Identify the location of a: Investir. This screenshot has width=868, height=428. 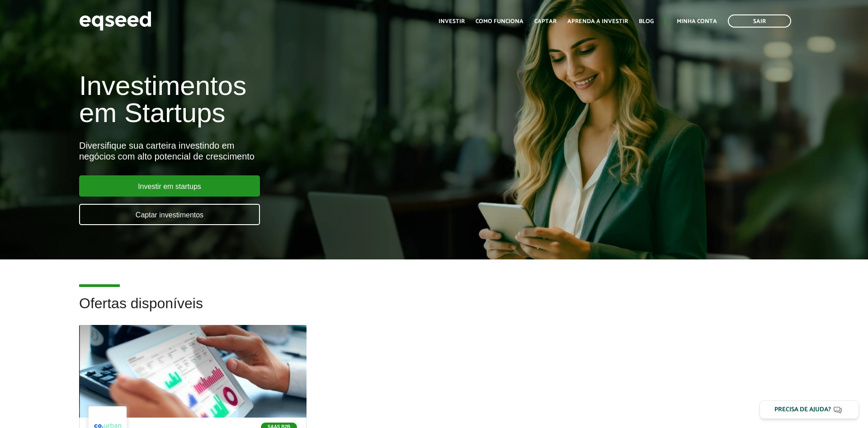
(452, 21).